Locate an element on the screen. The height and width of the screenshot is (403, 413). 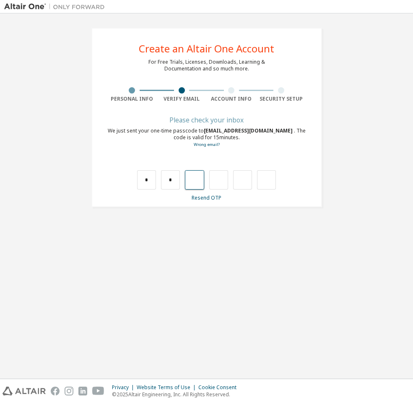
div: Please check your inbox is located at coordinates (207, 120).